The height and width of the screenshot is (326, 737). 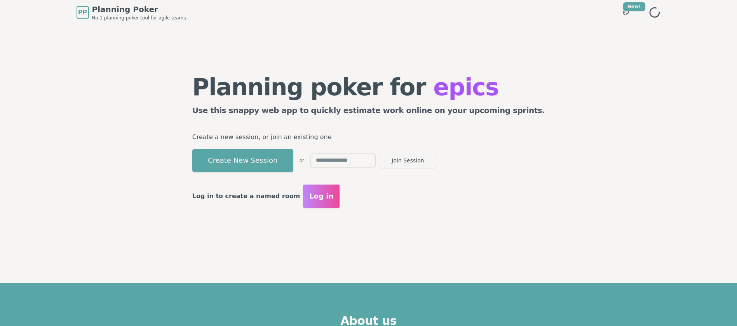 I want to click on span: No.1 planning poker tool for agile teams, so click(x=139, y=18).